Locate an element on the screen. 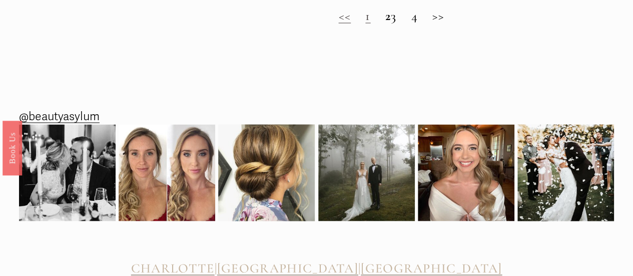  img: Rehearsal dinner vibes from Raleigh, NC. We added a subtle braid at the top before we created her... is located at coordinates (67, 172).